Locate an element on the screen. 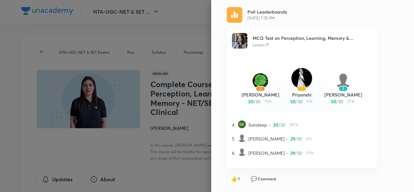 Image resolution: width=414 pixels, height=192 pixels. span: 73.3s is located at coordinates (268, 101).